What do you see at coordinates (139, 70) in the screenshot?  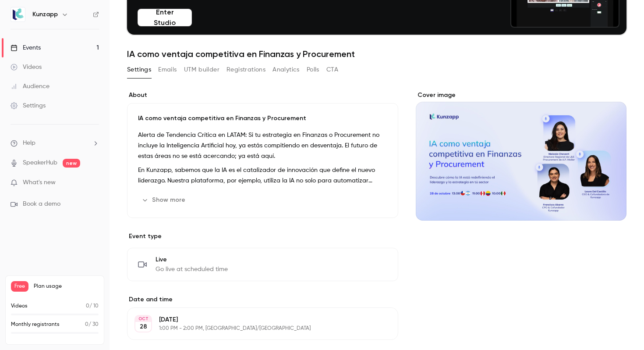 I see `button: Settings` at bounding box center [139, 70].